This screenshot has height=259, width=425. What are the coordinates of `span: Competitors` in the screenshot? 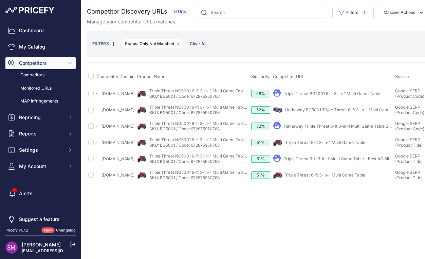 It's located at (41, 63).